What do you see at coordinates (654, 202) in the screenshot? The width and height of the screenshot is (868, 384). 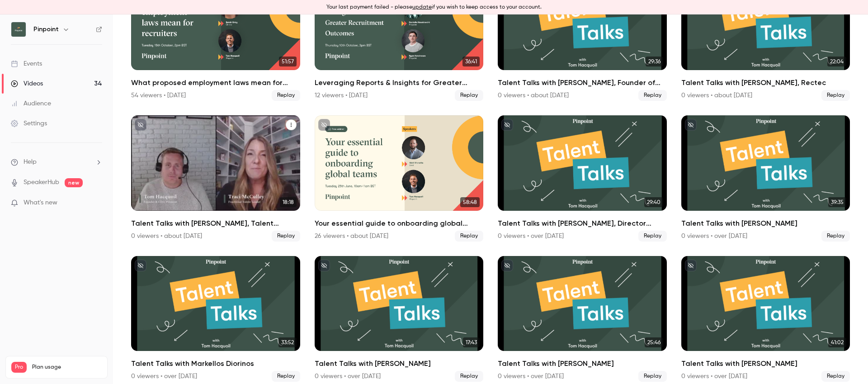 I see `span: 29:40` at bounding box center [654, 202].